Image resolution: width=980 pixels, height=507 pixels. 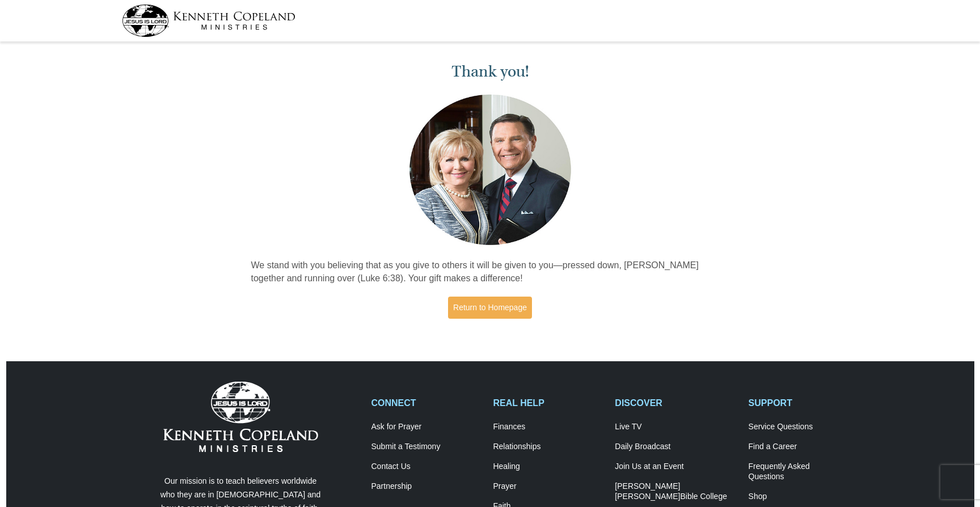 I want to click on h2: SUPPORT, so click(x=804, y=403).